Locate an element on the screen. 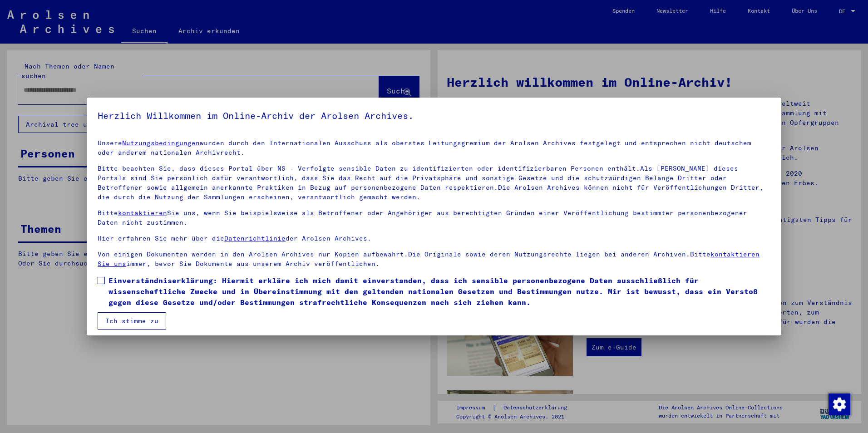 The image size is (868, 433). a: kontaktieren Sie uns is located at coordinates (429, 259).